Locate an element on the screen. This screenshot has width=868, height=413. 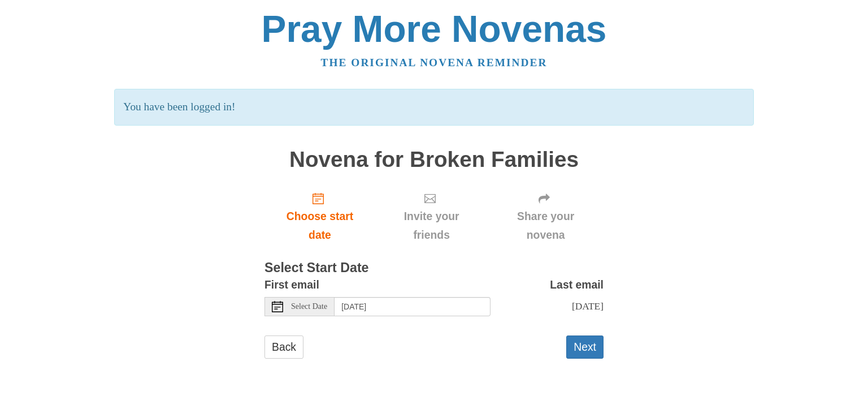
span: Choose start date is located at coordinates (320, 226).